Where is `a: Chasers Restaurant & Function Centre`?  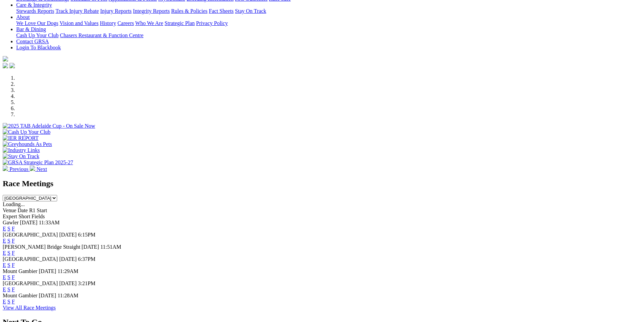 a: Chasers Restaurant & Function Centre is located at coordinates (101, 36).